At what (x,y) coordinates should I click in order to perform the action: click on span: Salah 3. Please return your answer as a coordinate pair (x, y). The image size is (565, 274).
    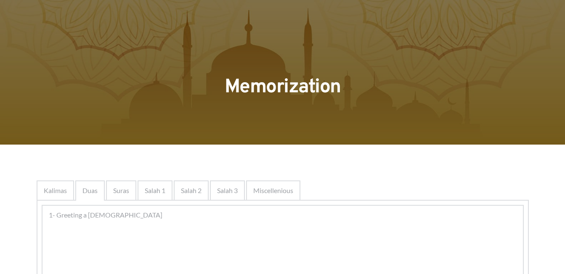
    Looking at the image, I should click on (227, 190).